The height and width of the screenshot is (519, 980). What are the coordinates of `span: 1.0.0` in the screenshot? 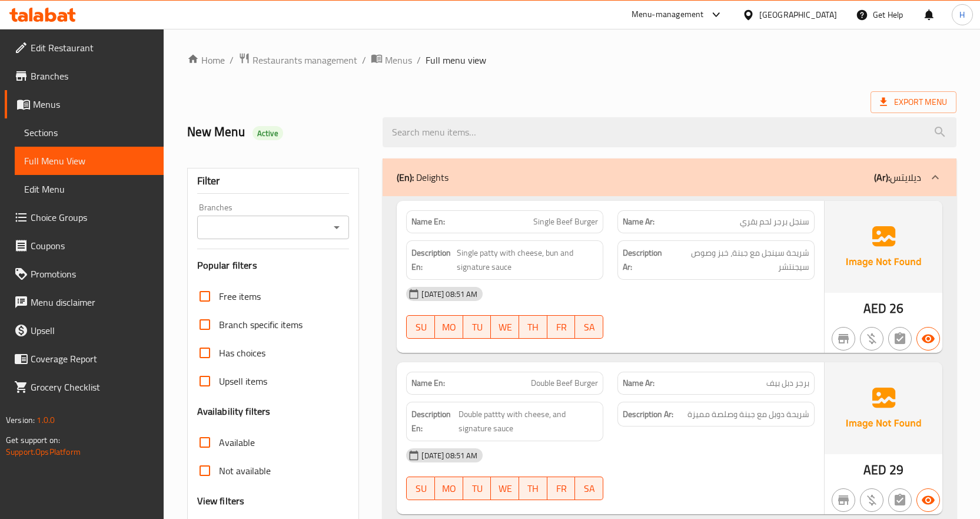 It's located at (45, 420).